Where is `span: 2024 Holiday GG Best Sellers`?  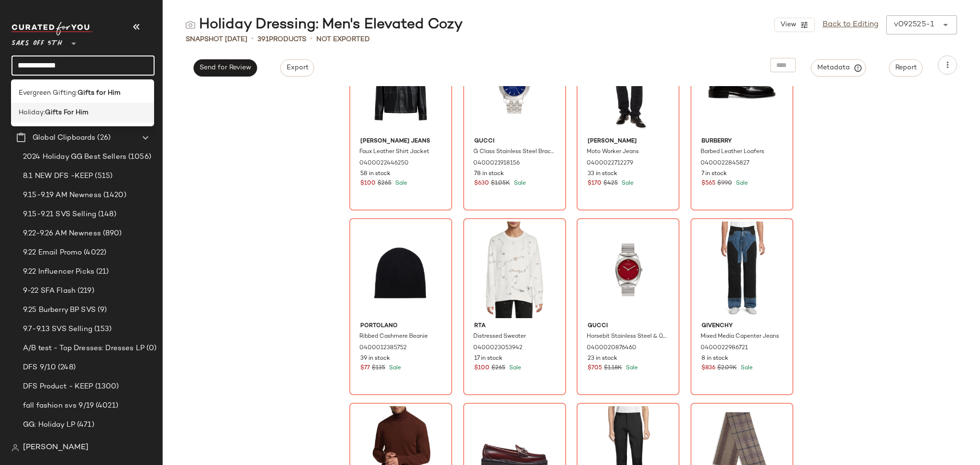 span: 2024 Holiday GG Best Sellers is located at coordinates (75, 157).